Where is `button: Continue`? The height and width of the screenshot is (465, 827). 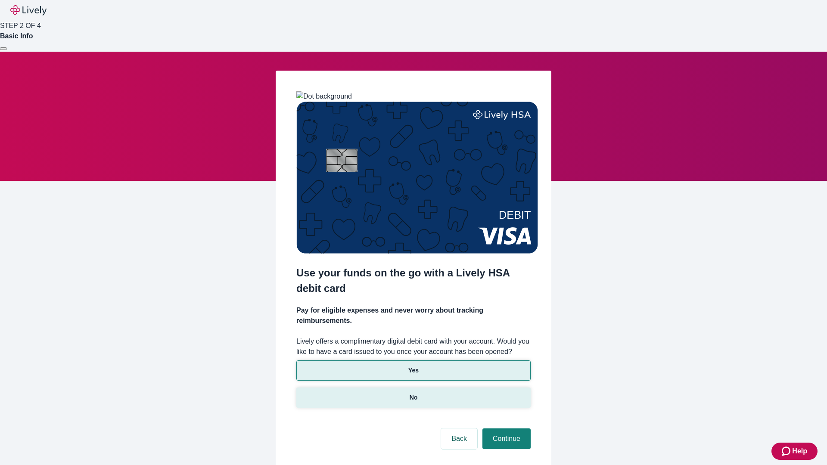
button: Continue is located at coordinates (506, 439).